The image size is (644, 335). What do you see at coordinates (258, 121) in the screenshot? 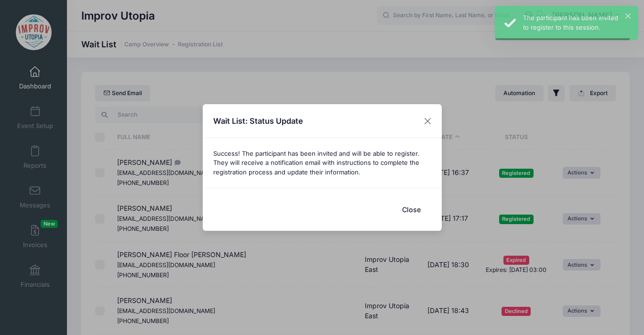
I see `h4: Wait List: Status Update` at bounding box center [258, 121].